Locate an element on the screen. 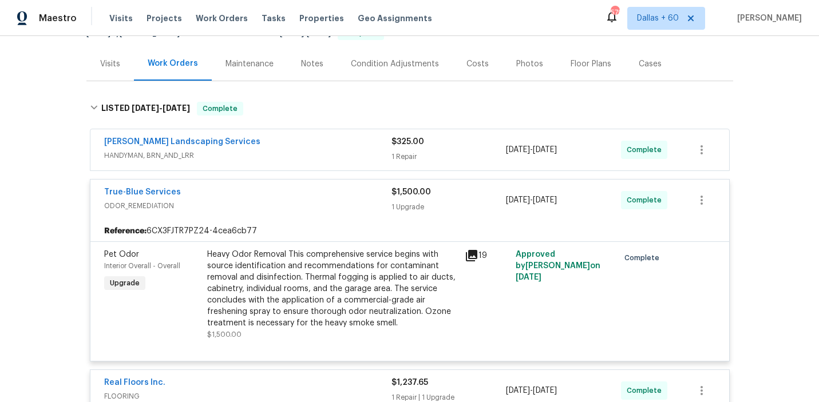  div: 579 is located at coordinates (614, 13).